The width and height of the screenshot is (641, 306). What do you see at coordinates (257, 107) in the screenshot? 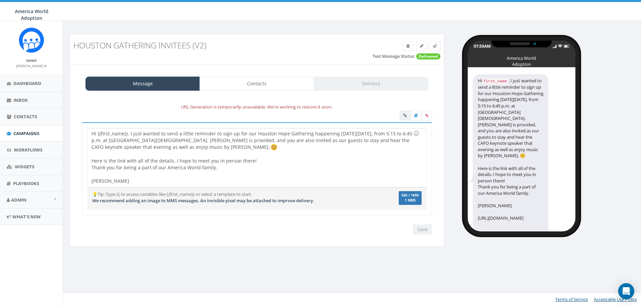
I see `div: URL Generation is temporarily unavailable. We're working to restore it soon.` at bounding box center [257, 107].